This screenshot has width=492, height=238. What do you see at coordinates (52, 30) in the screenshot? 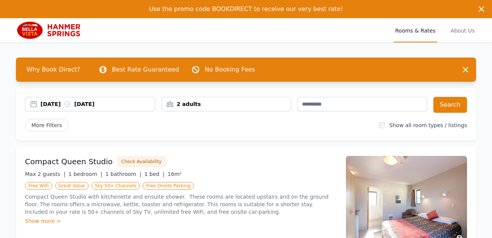
I see `img: Bella Vista Hanmer Springs` at bounding box center [52, 30].